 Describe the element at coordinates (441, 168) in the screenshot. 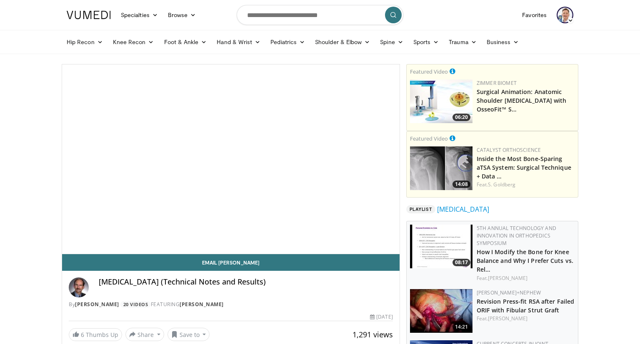

I see `img: 9f15458b-d013-4cfd-976d-a83a3859932f.150x105_q85_crop-smart_upscale.jpg` at that location.